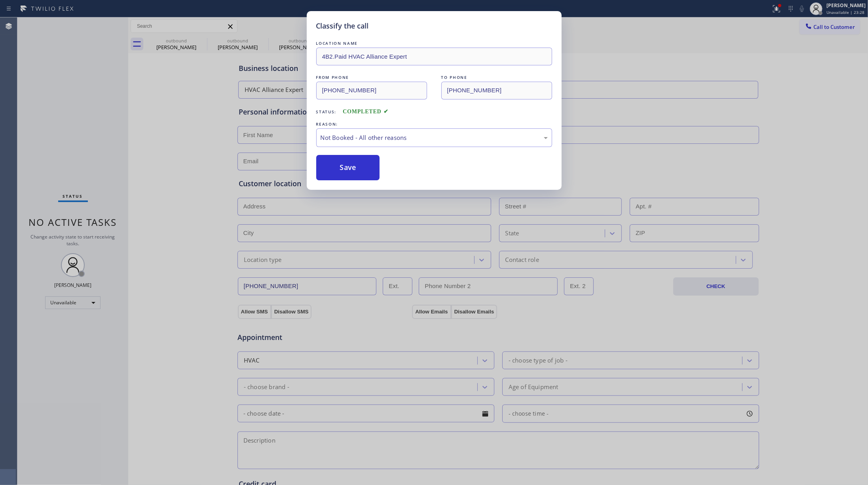  Describe the element at coordinates (327, 112) in the screenshot. I see `span: Status:` at that location.